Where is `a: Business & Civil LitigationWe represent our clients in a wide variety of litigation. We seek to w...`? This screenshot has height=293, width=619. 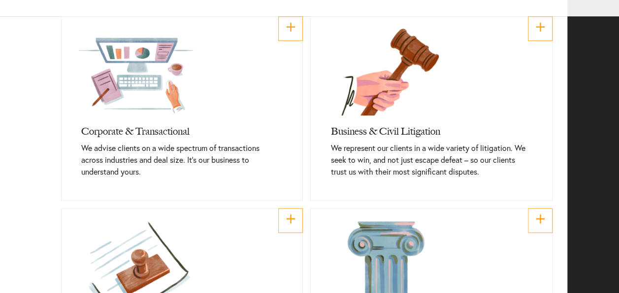 a: Business & Civil LitigationWe represent our clients in a wide variety of litigation. We seek to w... is located at coordinates (431, 158).